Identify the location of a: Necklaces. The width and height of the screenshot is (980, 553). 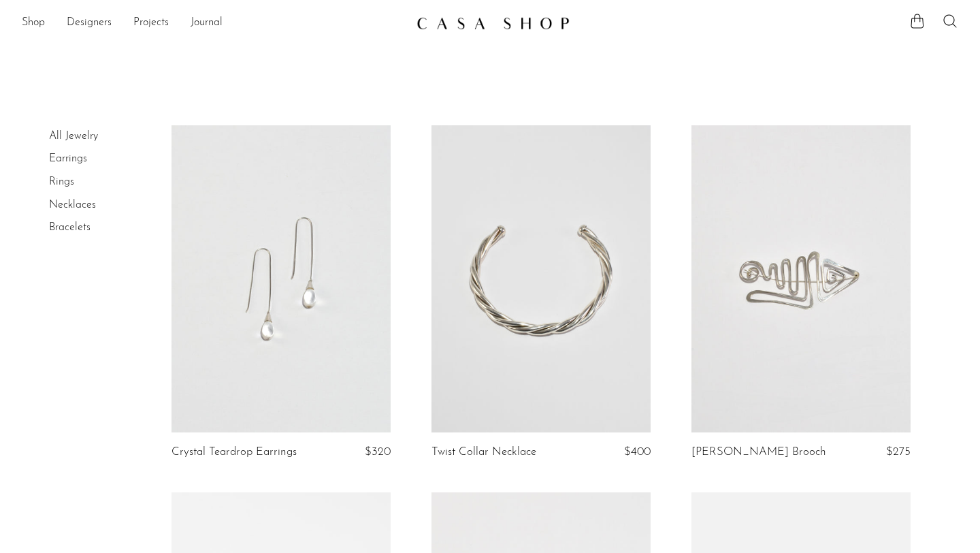
(72, 205).